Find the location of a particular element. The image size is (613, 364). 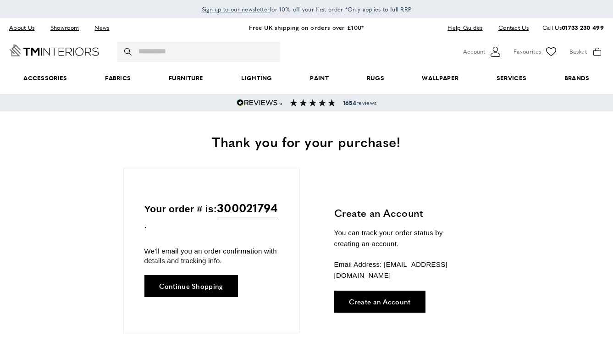

a: Lighting is located at coordinates (257, 78).